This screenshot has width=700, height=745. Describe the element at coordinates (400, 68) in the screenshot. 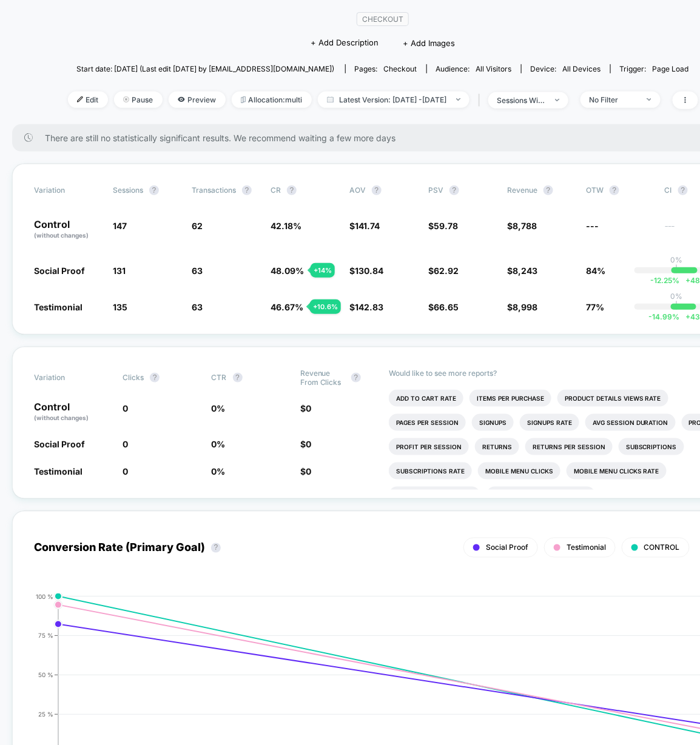

I see `span: checkout` at that location.